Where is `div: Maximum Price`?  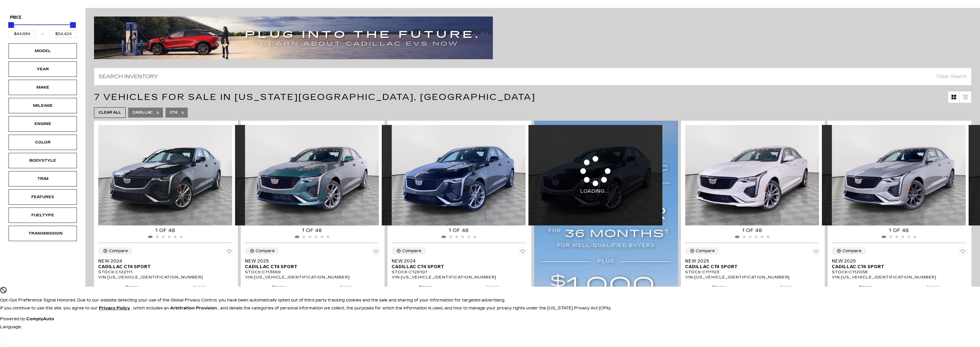 div: Maximum Price is located at coordinates (73, 25).